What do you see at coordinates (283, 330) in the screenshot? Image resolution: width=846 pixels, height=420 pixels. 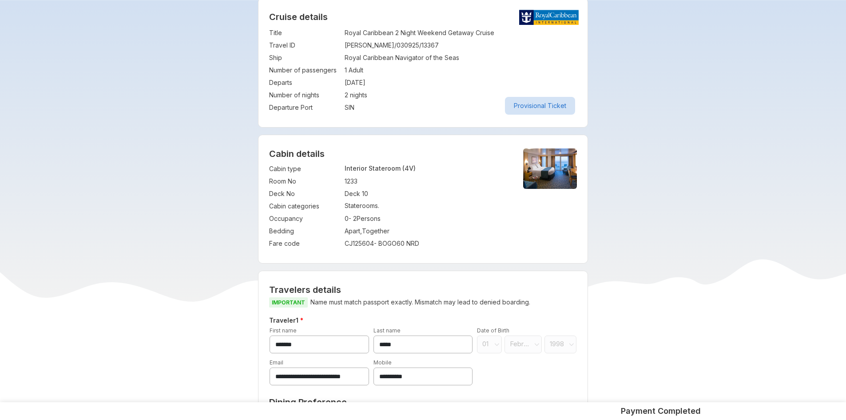 I see `label: First name` at bounding box center [283, 330].